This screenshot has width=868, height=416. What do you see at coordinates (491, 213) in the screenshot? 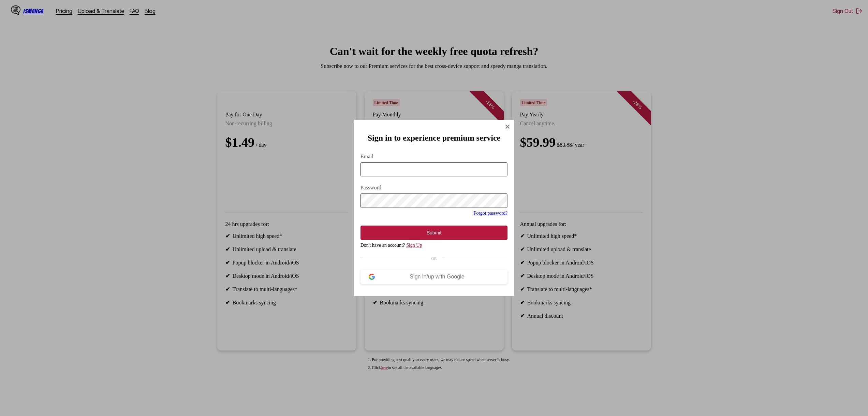
I see `a: Forgot password?` at bounding box center [491, 213].